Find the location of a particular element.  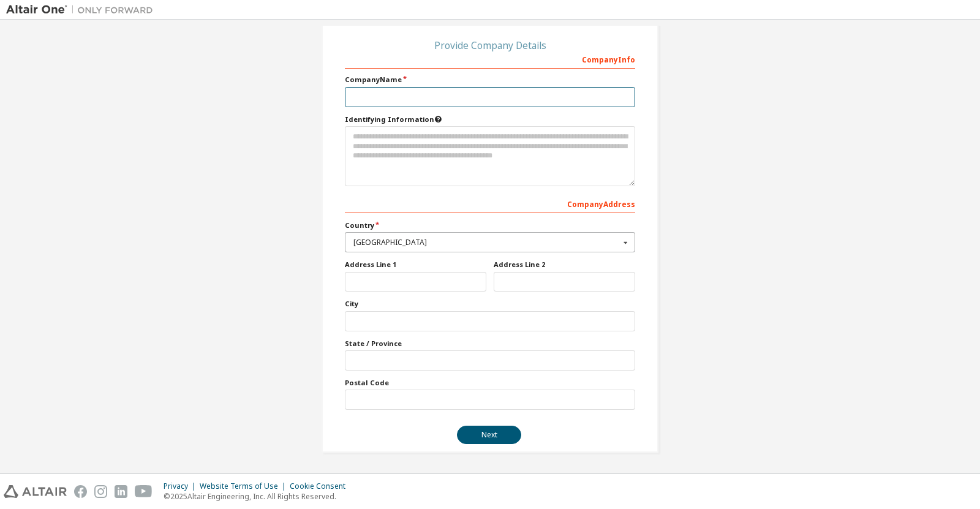

img: Altair One is located at coordinates (83, 10).